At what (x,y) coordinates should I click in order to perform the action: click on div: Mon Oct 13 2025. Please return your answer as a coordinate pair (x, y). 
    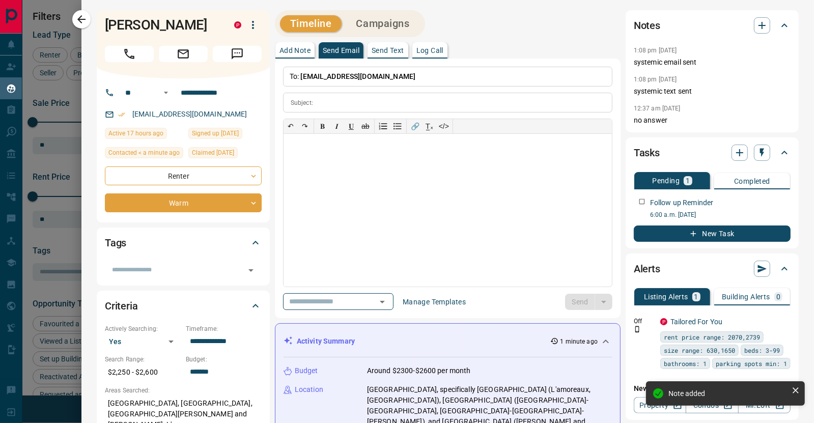
    Looking at the image, I should click on (144, 135).